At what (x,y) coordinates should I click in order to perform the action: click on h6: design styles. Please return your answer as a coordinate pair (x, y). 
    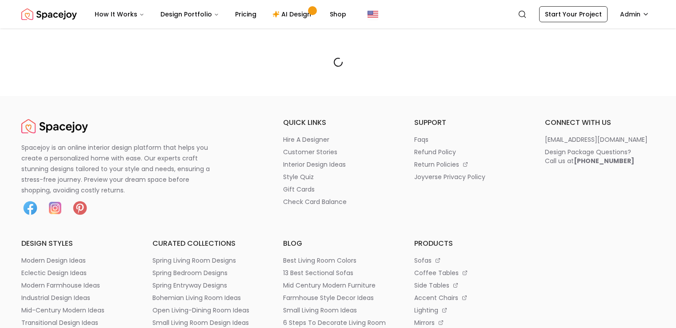
    Looking at the image, I should click on (76, 244).